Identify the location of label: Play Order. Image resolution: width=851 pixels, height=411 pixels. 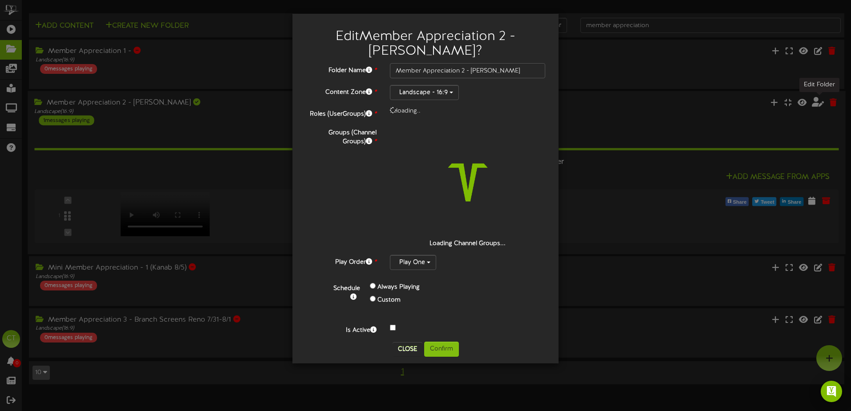
(341, 261).